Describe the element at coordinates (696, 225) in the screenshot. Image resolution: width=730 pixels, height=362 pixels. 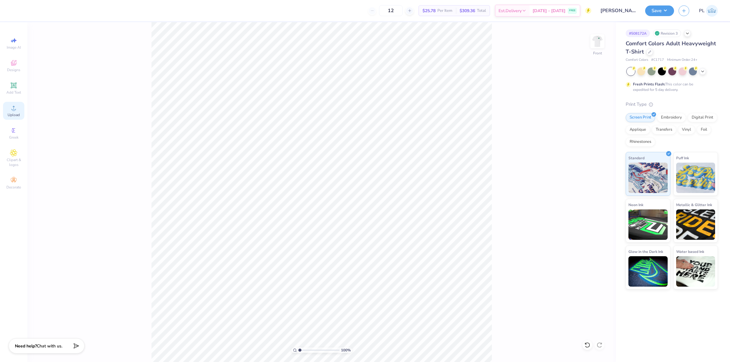
I see `img: Metallic & Glitter Ink` at that location.